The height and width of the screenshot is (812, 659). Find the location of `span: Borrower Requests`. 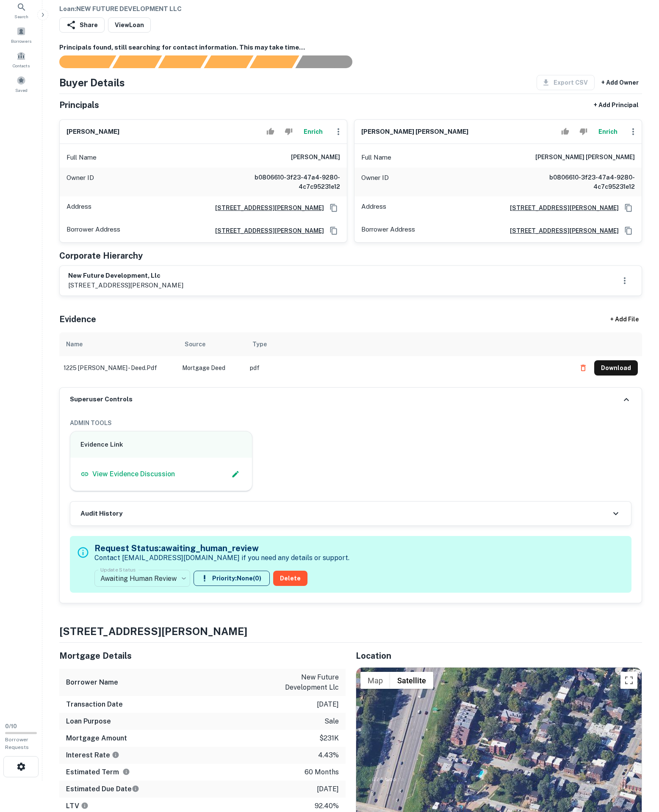

span: Borrower Requests is located at coordinates (17, 743).